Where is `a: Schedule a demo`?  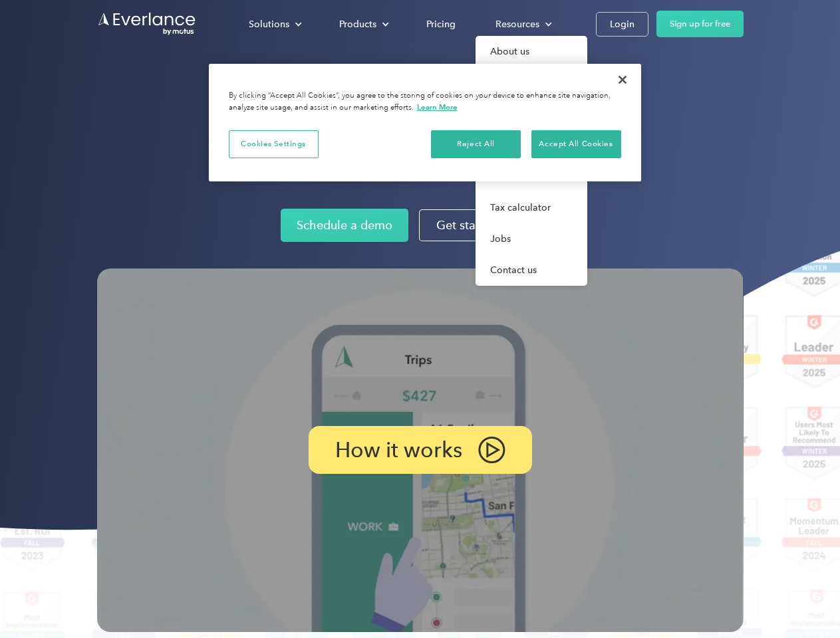
a: Schedule a demo is located at coordinates (345, 226).